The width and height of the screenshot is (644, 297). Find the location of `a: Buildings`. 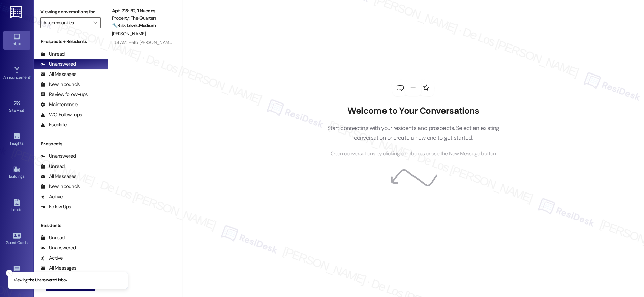

a: Buildings is located at coordinates (17, 173).